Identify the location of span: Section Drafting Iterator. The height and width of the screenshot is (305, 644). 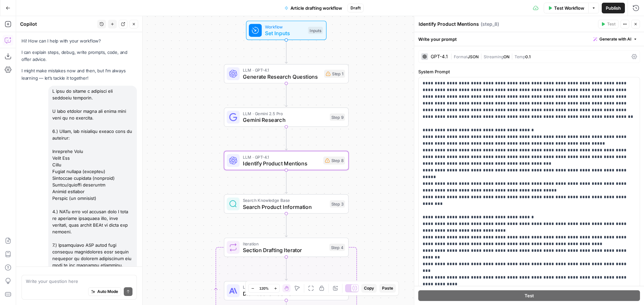
(284, 250).